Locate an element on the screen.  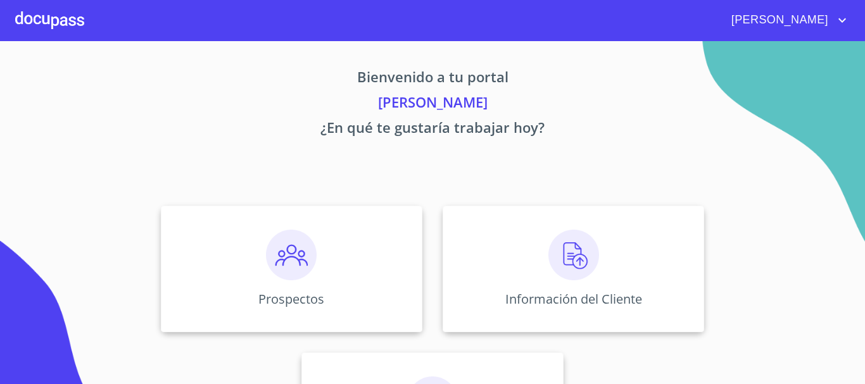
p: ¿En qué te gustaría trabajar hoy? is located at coordinates (432, 130).